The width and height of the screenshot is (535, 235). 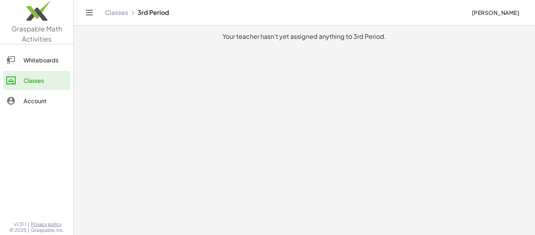 I want to click on div: Account, so click(x=45, y=101).